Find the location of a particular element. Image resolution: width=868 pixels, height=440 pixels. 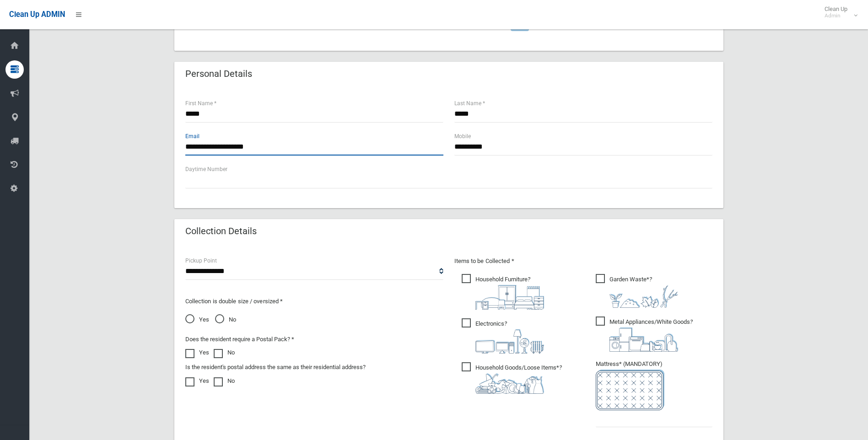

label: Does the resident require a Postal Pack? * is located at coordinates (239, 340).